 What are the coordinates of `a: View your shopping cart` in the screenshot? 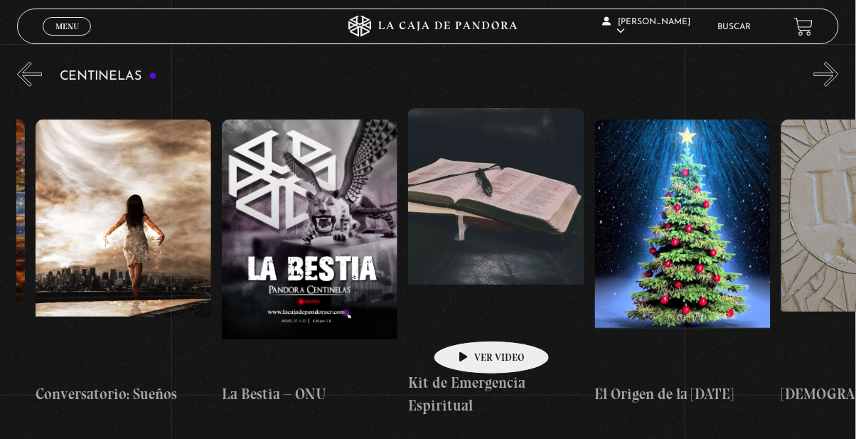 It's located at (803, 26).